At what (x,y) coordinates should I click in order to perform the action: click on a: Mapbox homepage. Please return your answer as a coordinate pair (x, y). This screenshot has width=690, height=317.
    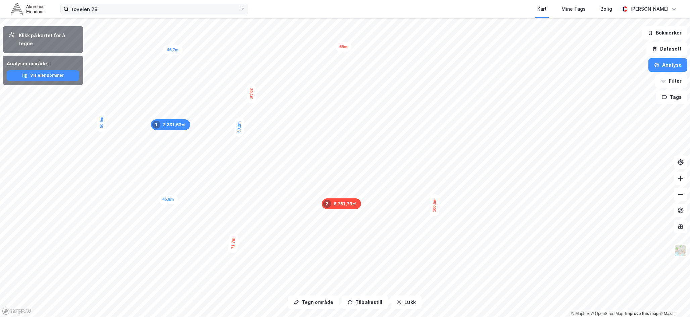
    Looking at the image, I should click on (17, 311).